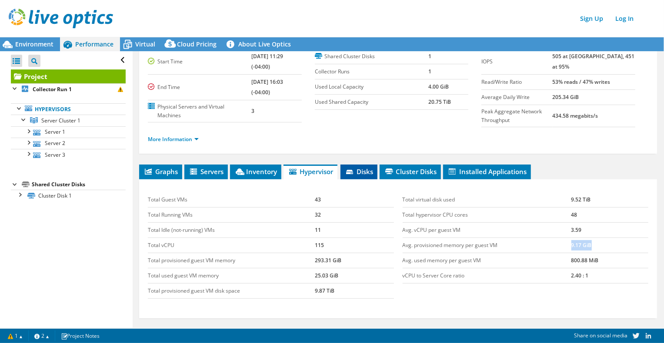 This screenshot has height=343, width=664. I want to click on span: Installed Applications, so click(487, 172).